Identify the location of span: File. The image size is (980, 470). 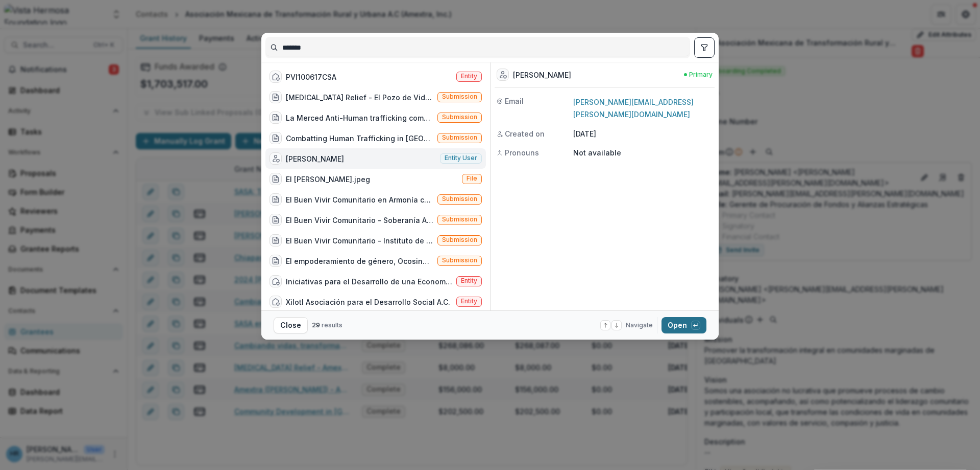
(472, 179).